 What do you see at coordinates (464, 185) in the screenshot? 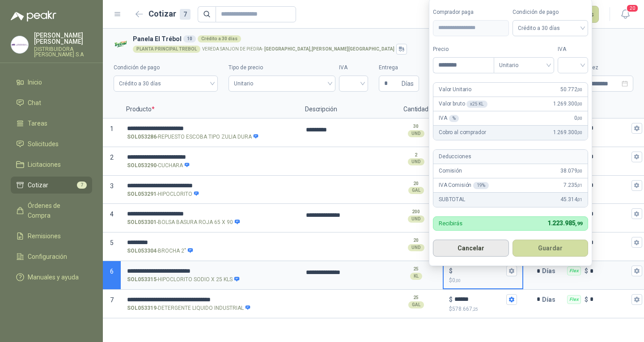
I see `p: IVA Comisión` at bounding box center [464, 185].